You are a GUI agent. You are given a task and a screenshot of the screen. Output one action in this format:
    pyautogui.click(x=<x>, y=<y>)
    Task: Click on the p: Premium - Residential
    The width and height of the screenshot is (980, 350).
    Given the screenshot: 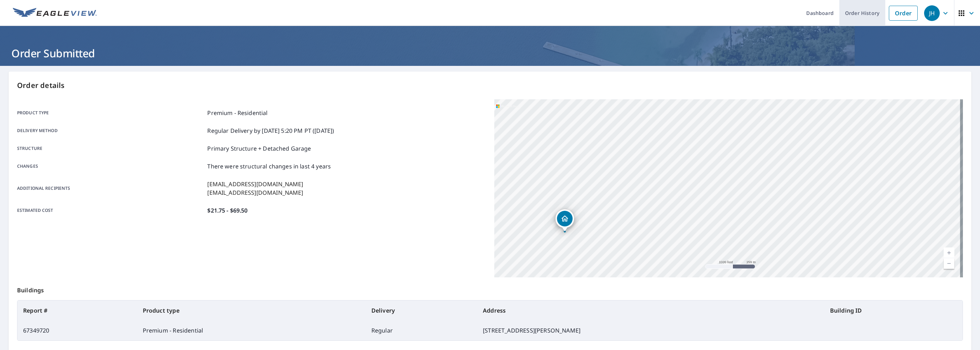 What is the action you would take?
    pyautogui.click(x=237, y=113)
    